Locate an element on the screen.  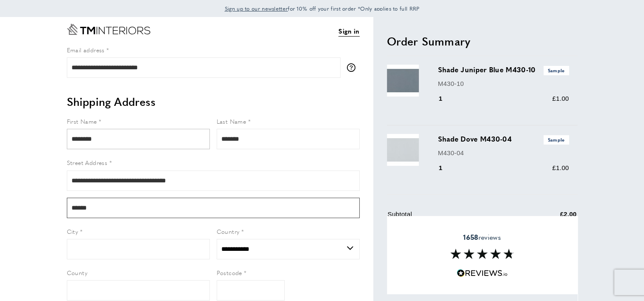
strong: 1658 is located at coordinates (470, 237).